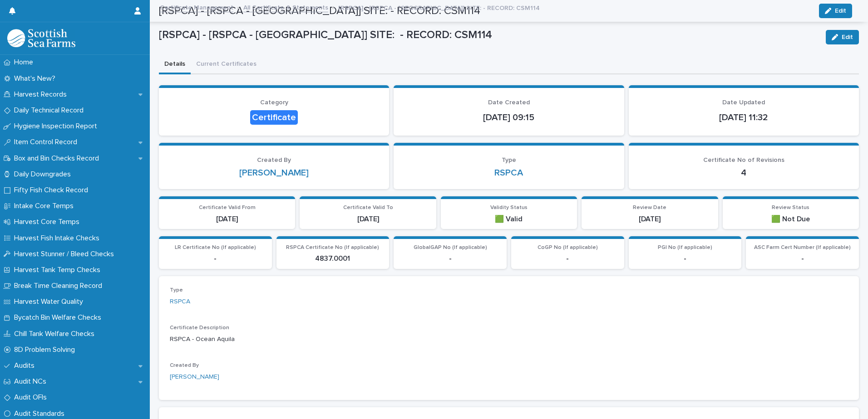 This screenshot has width=868, height=419. I want to click on span: Certificate Valid To, so click(368, 208).